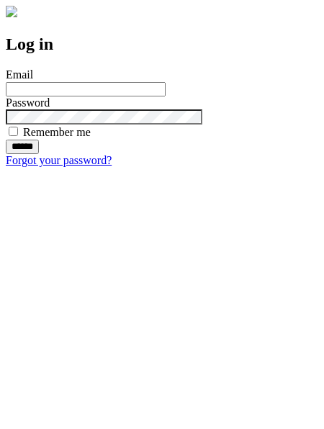  I want to click on label: Email, so click(19, 74).